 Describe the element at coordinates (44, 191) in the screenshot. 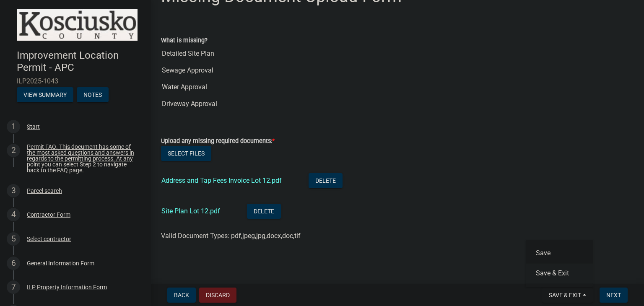

I see `div: Parcel search` at that location.